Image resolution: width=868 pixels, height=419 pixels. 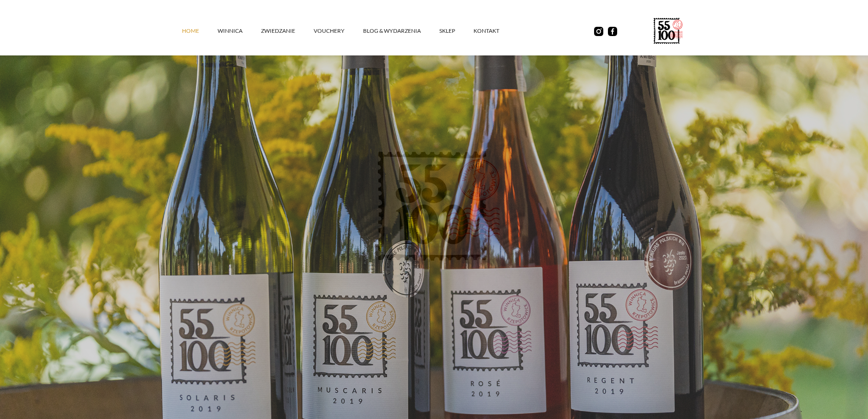 What do you see at coordinates (496, 31) in the screenshot?
I see `a: kontakt` at bounding box center [496, 31].